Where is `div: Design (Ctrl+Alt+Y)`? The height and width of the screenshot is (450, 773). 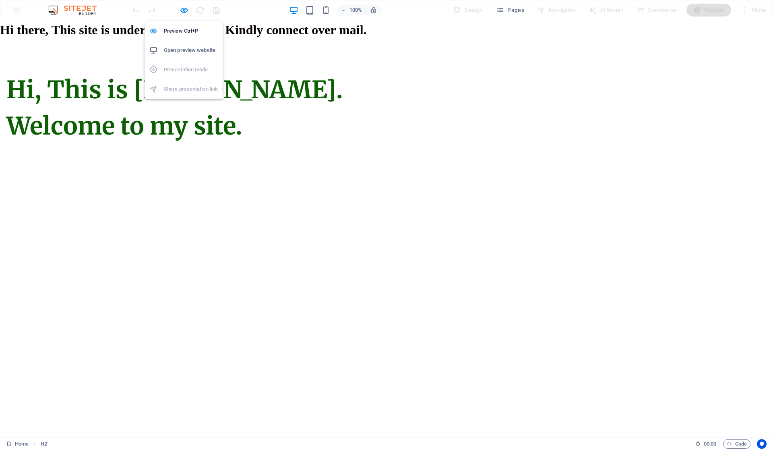 div: Design (Ctrl+Alt+Y) is located at coordinates (468, 10).